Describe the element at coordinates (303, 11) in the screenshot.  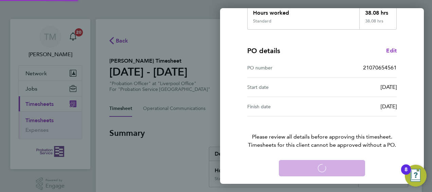
I see `div: Hours worked` at that location.